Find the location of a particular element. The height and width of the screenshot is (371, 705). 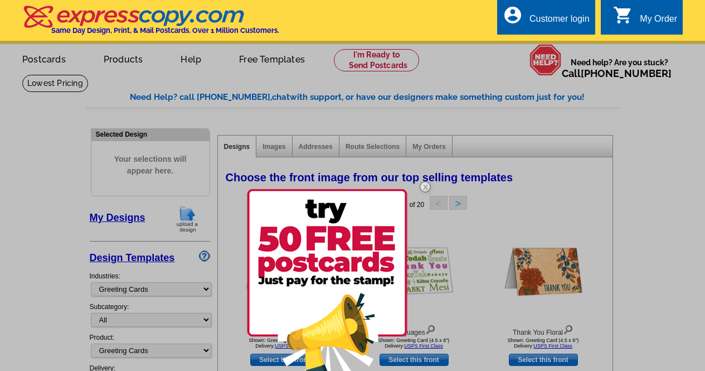

img: closebutton.png is located at coordinates (425, 187).